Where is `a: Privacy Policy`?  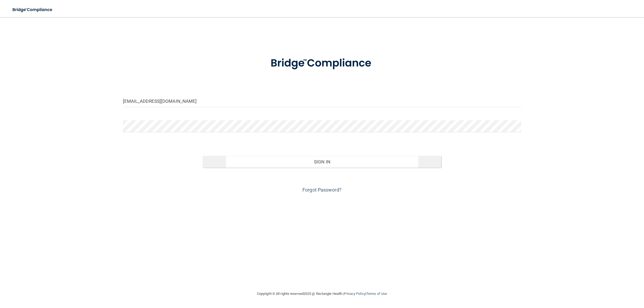
a: Privacy Policy is located at coordinates (354, 293).